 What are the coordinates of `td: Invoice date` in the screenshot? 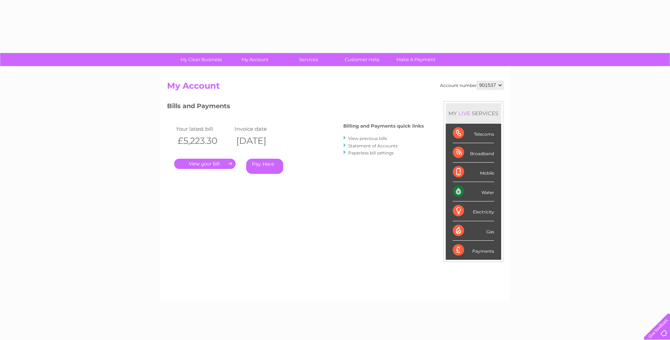 It's located at (262, 129).